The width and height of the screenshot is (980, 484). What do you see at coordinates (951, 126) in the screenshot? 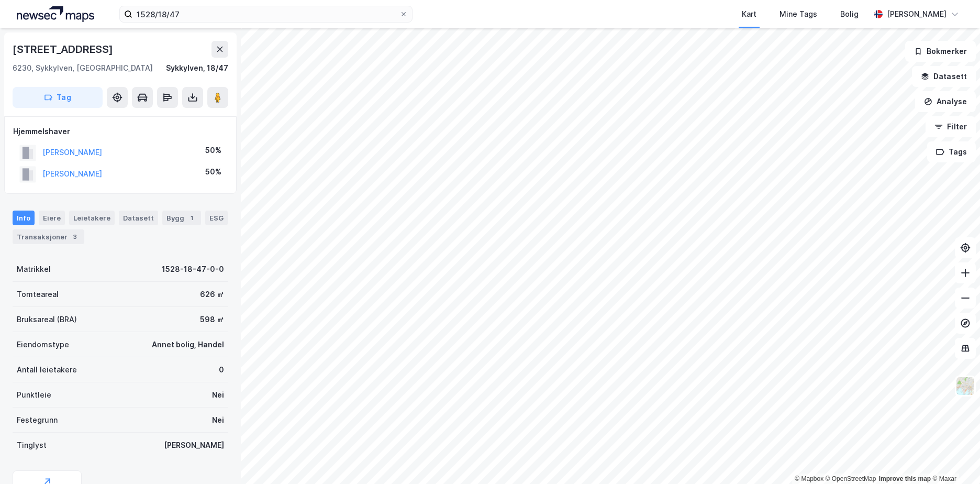
I see `button: Filter` at bounding box center [951, 126].